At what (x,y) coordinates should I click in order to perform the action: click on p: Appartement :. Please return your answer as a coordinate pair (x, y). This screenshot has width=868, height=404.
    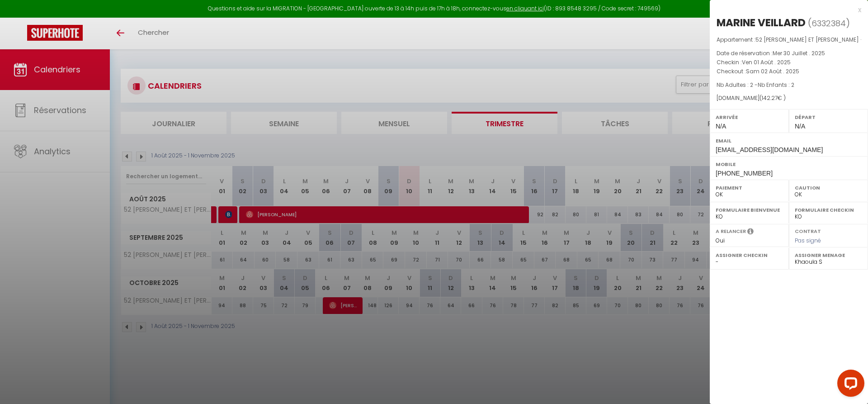
    Looking at the image, I should click on (789, 40).